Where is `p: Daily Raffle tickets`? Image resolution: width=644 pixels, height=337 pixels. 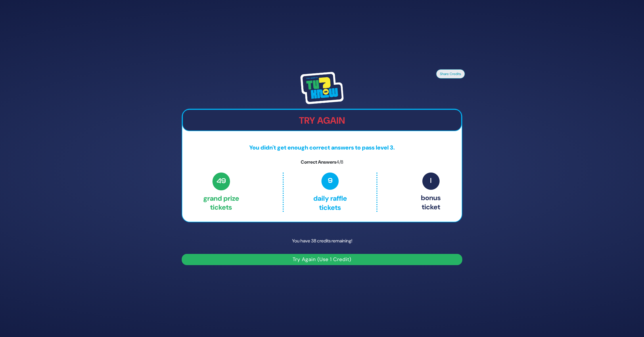 p: Daily Raffle tickets is located at coordinates (330, 192).